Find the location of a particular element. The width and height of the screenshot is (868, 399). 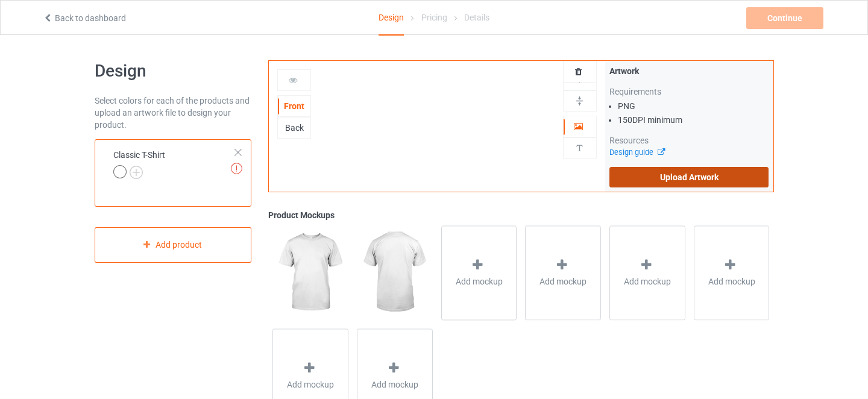

div: Pricing is located at coordinates (434, 18).